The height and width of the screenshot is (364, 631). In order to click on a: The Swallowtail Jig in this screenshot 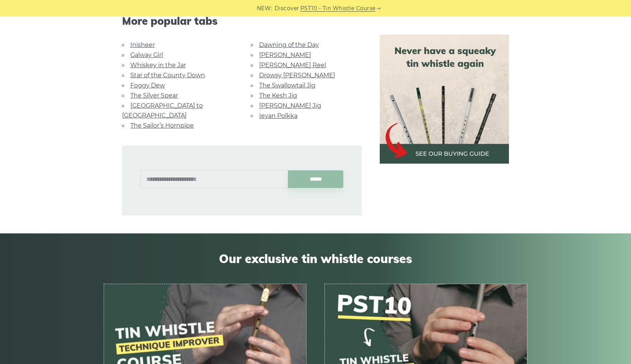, I will do `click(287, 85)`.